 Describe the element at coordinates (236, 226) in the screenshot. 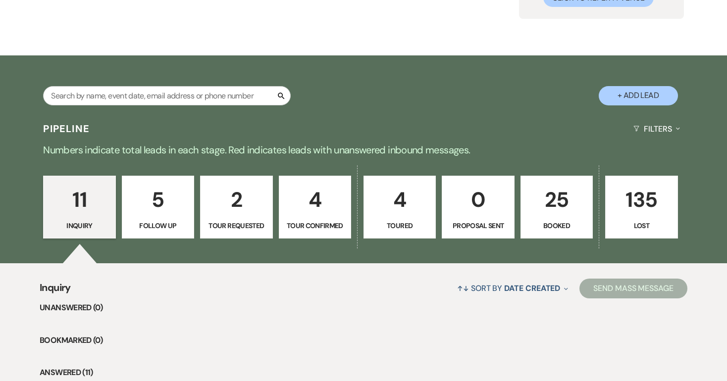

I see `p: Tour Requested` at that location.